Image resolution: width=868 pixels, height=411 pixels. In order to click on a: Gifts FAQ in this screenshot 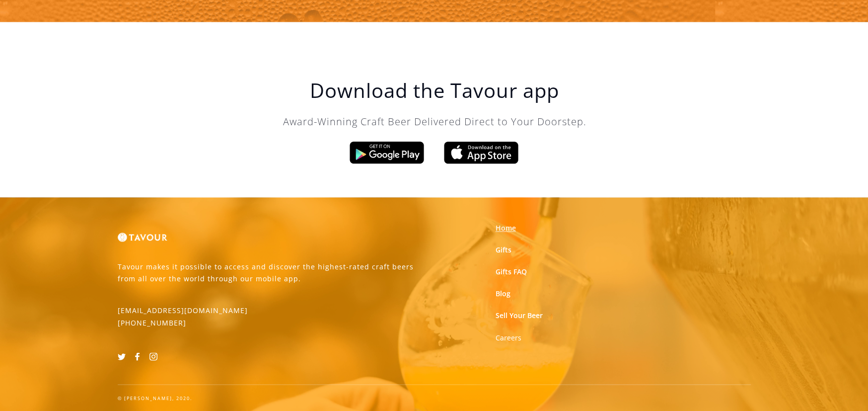, I will do `click(511, 272)`.